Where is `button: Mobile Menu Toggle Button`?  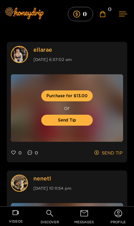
button: Mobile Menu Toggle Button is located at coordinates (124, 14).